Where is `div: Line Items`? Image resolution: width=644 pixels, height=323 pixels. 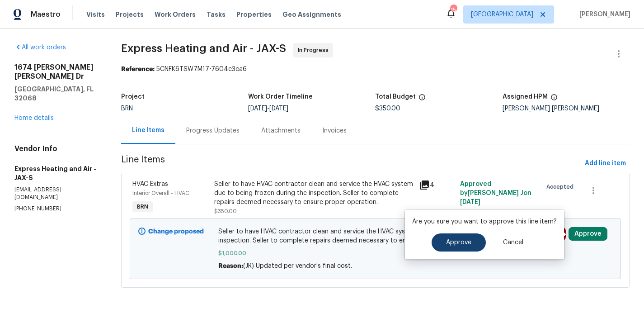 div: Line Items is located at coordinates (148, 131).